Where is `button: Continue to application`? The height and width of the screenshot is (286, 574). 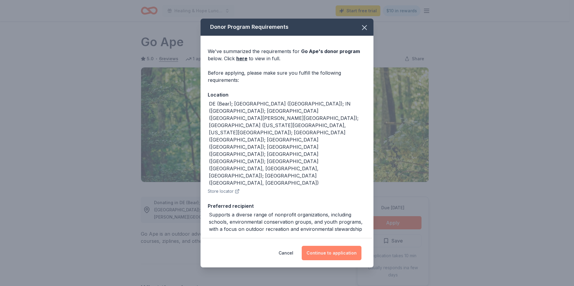
button: Continue to application is located at coordinates (331, 253).